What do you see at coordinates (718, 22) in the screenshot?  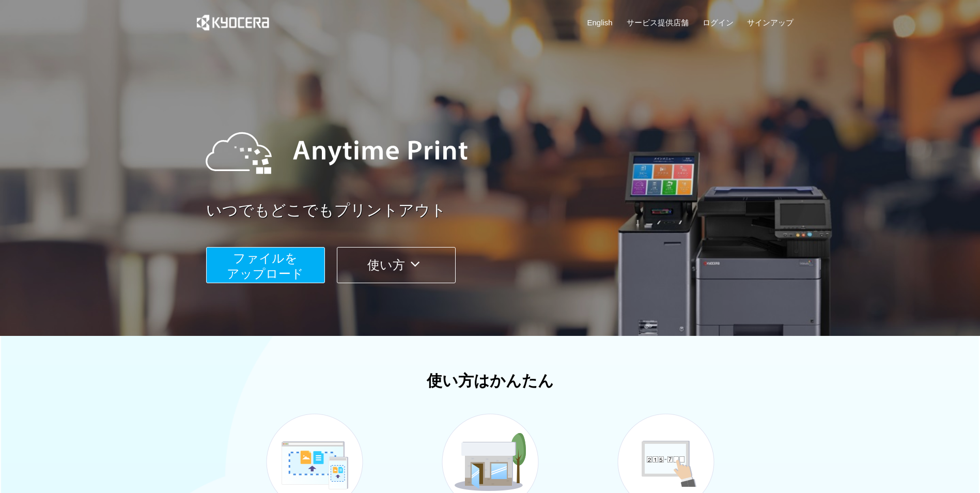 I see `a: ログイン` at bounding box center [718, 22].